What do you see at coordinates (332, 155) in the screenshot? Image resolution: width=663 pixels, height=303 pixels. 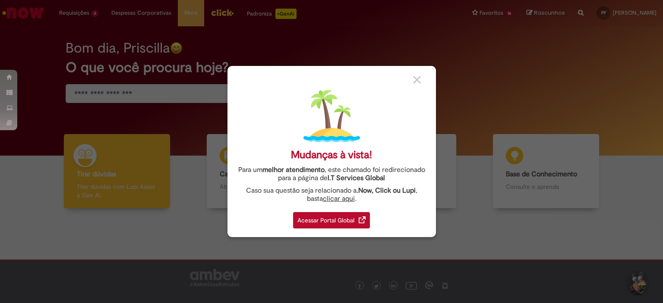 I see `div: Mudanças à vista!` at bounding box center [332, 155].